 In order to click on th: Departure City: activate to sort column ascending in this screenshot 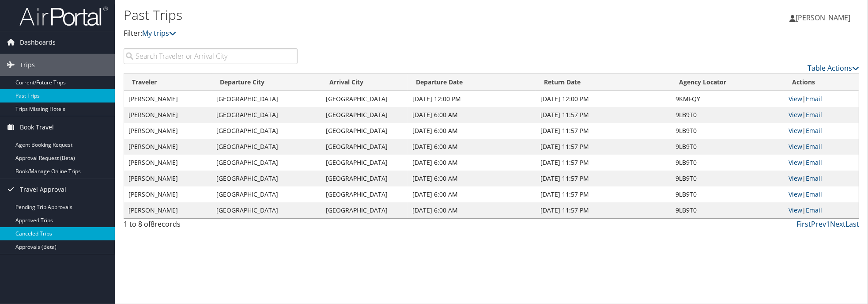, I will do `click(266, 82)`.